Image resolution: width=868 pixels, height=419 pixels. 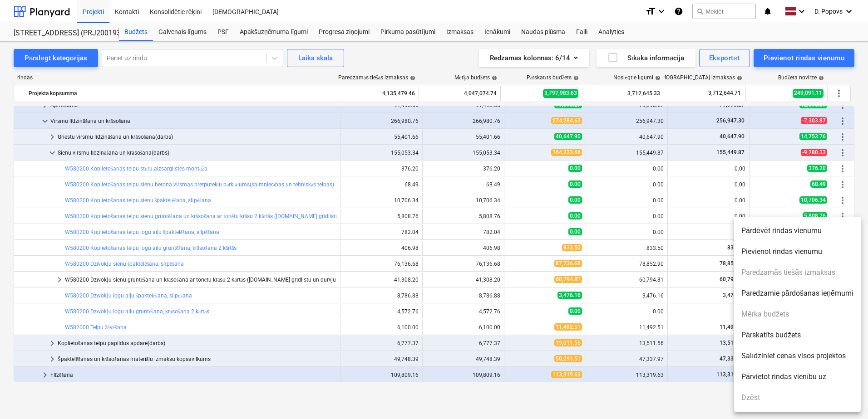 What do you see at coordinates (797, 293) in the screenshot?
I see `li: Paredzamie pārdošanas ieņēmumi` at bounding box center [797, 293].